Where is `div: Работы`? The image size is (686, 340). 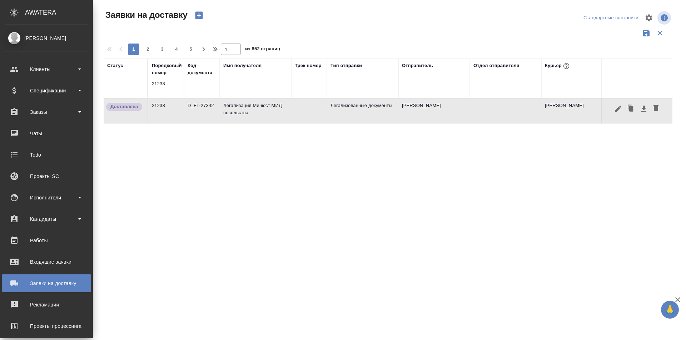
div: Работы is located at coordinates (46, 241).